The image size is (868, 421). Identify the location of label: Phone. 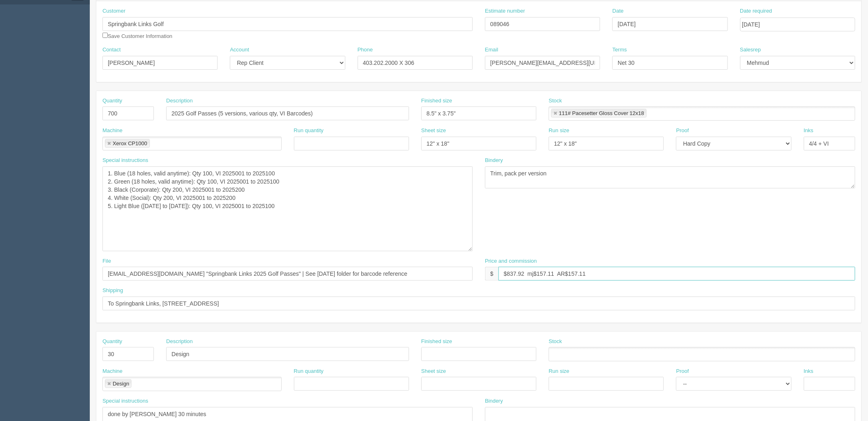
(366, 50).